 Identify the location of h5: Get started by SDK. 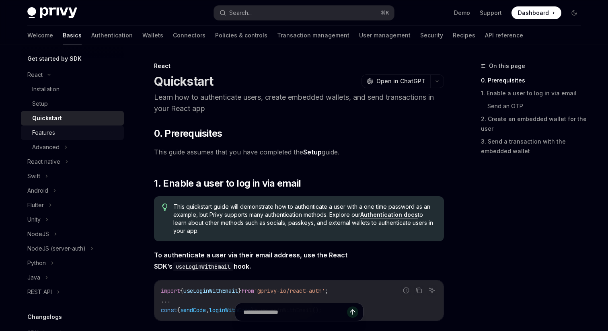
(54, 59).